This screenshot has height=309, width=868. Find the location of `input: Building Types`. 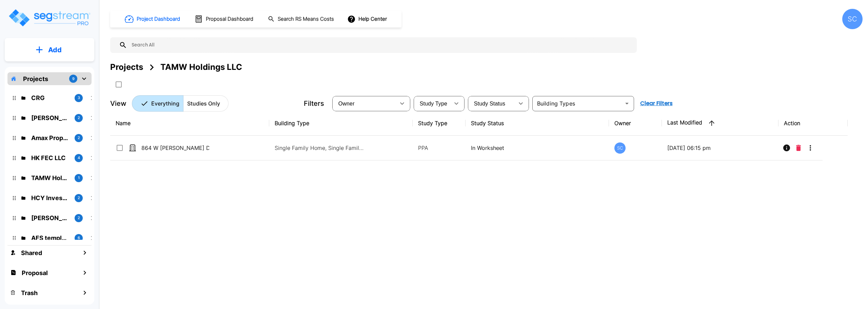

input: Building Types is located at coordinates (577, 104).